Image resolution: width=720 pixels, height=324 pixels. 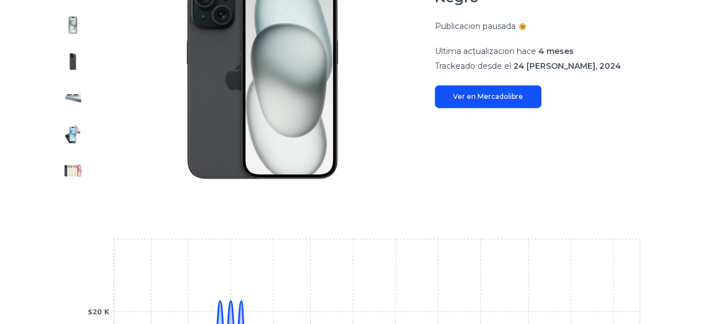 I want to click on span: Ultima actualizacion hace, so click(x=486, y=51).